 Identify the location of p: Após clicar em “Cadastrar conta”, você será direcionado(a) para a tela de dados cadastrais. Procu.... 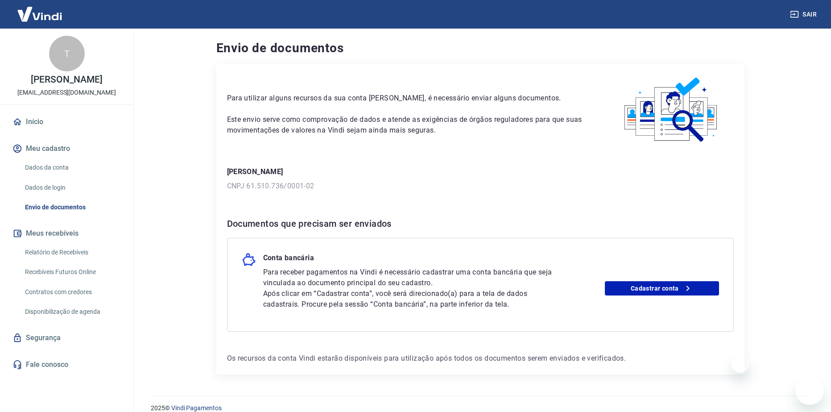
(411, 299).